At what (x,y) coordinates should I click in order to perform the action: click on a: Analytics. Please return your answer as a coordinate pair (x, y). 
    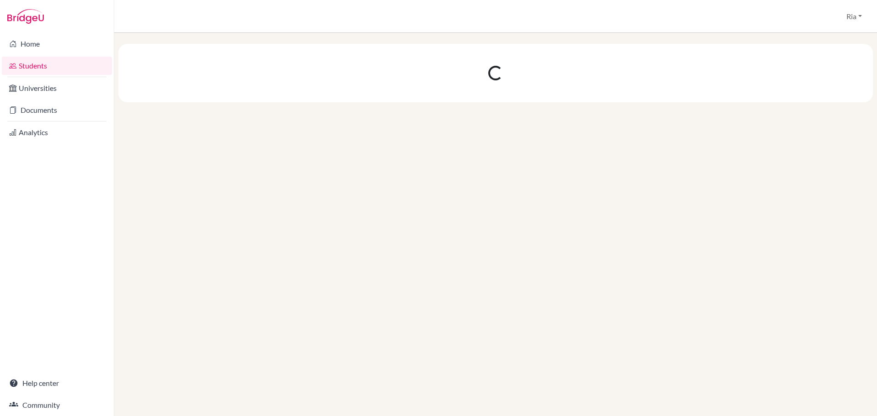
    Looking at the image, I should click on (57, 132).